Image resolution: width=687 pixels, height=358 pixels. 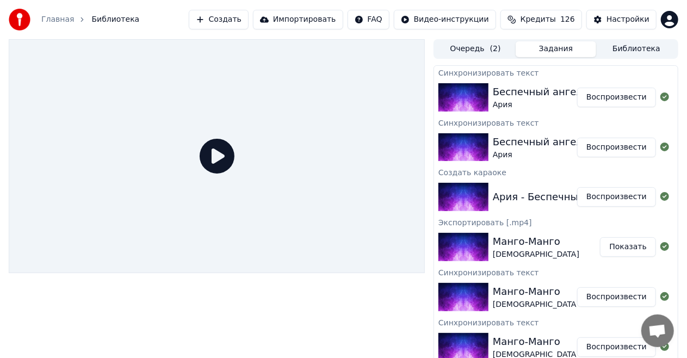 What do you see at coordinates (657, 331) in the screenshot?
I see `div: Открытый чат` at bounding box center [657, 331].